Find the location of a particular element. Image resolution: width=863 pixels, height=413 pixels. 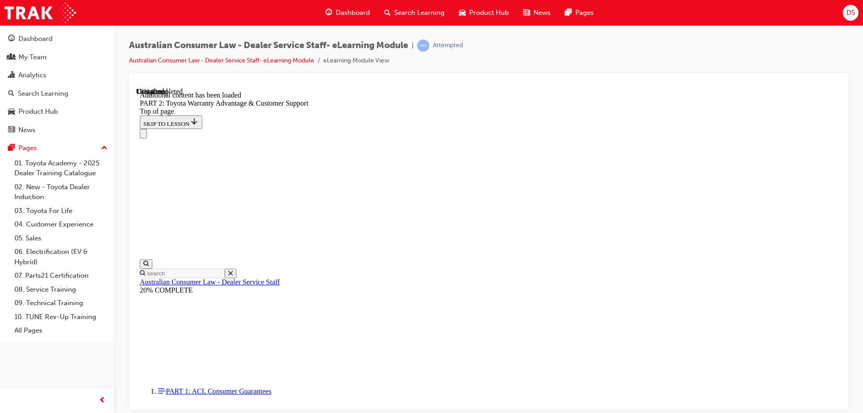

button: Close search menu is located at coordinates (94, 186).